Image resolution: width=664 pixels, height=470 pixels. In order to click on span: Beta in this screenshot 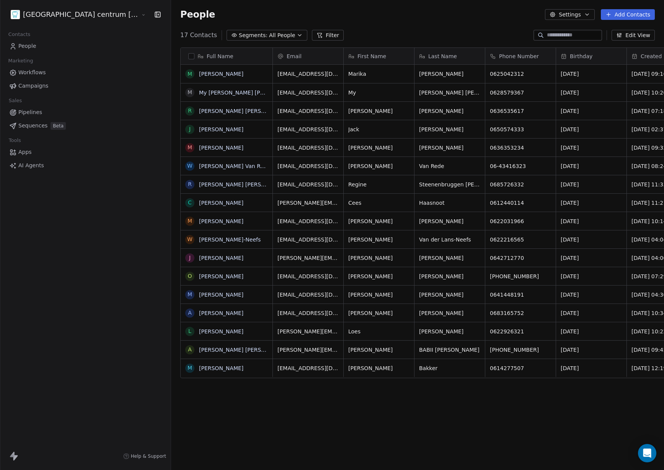, I will do `click(58, 126)`.